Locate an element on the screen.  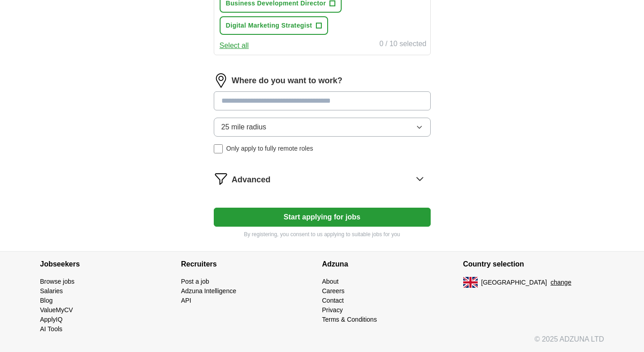
img: location.png is located at coordinates (221, 80).